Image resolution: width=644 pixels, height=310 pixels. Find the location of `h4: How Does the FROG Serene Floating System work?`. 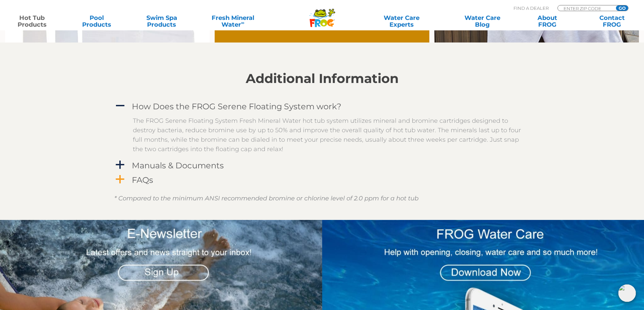

h4: How Does the FROG Serene Floating System work? is located at coordinates (237, 106).